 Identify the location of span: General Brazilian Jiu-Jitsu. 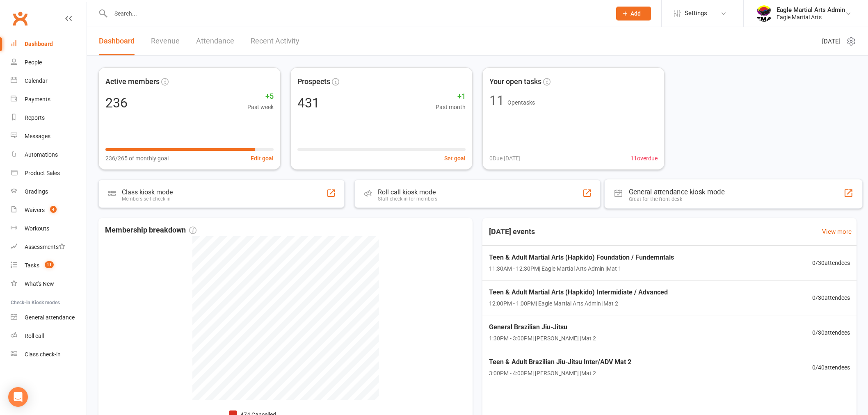
(543, 327).